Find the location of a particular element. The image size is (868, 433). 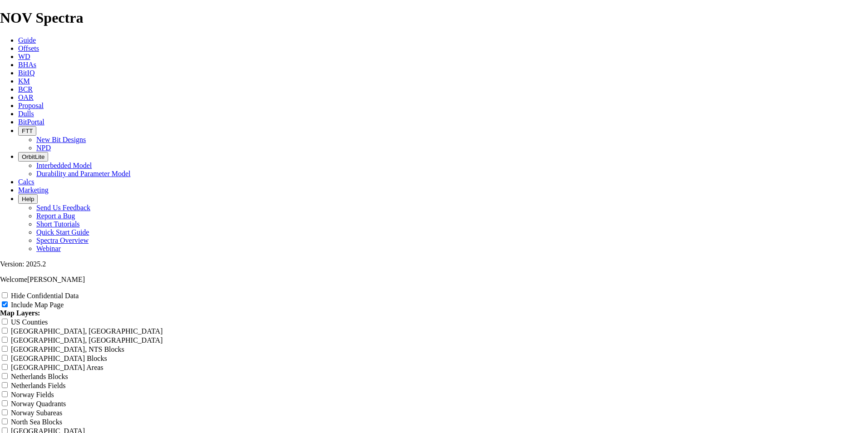

label: Include Map Page is located at coordinates (37, 304).